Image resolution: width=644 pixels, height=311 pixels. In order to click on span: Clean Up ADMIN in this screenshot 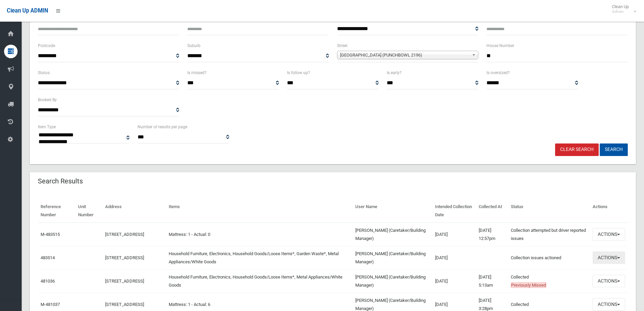, I will do `click(27, 10)`.